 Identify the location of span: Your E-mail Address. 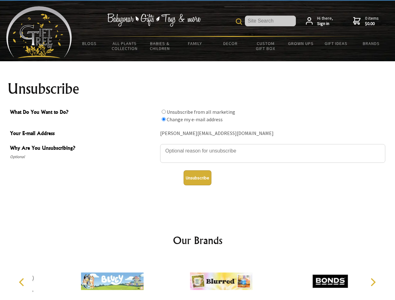
(84, 134).